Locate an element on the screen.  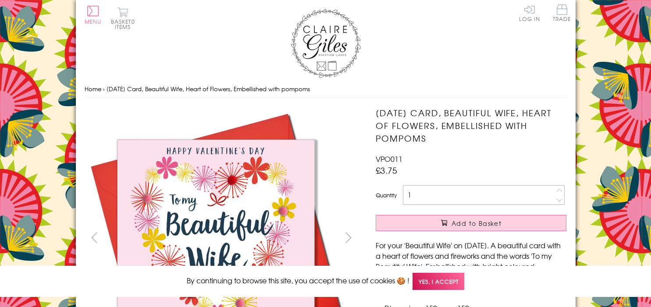
img: Claire Giles Greetings Cards is located at coordinates (326, 43).